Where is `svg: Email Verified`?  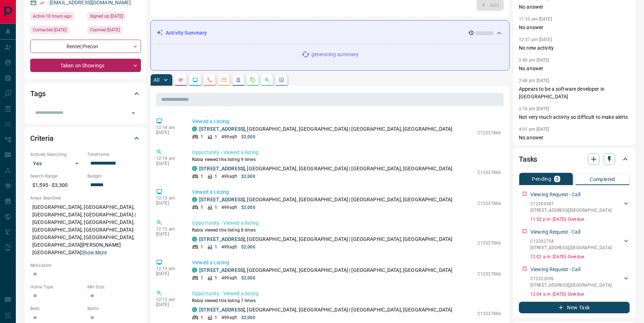
svg: Email Verified is located at coordinates (42, 3).